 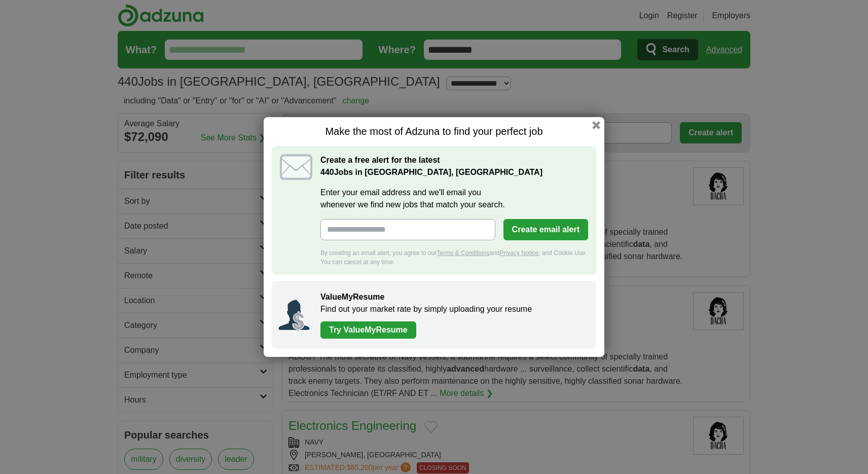 I want to click on a: Terms & Conditions, so click(x=462, y=253).